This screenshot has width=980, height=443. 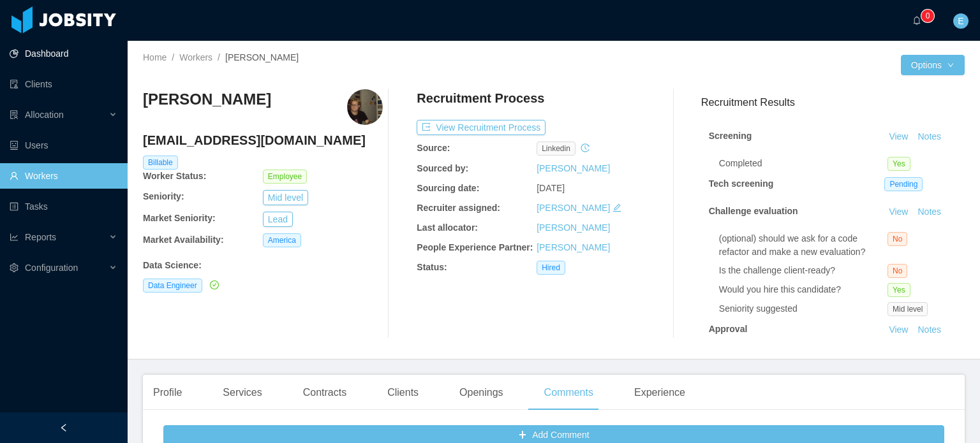 What do you see at coordinates (160, 163) in the screenshot?
I see `span: Billable` at bounding box center [160, 163].